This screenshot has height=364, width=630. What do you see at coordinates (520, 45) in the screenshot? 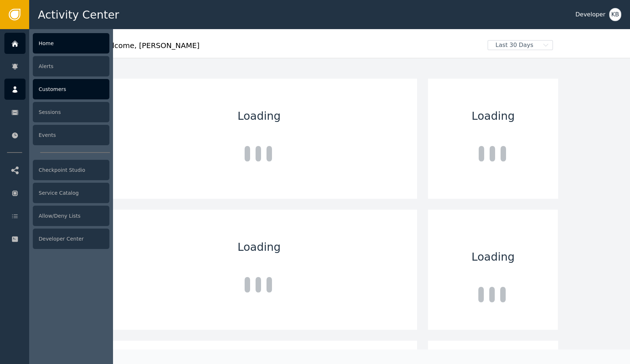
I see `button: Last 30 Days` at bounding box center [520, 45].